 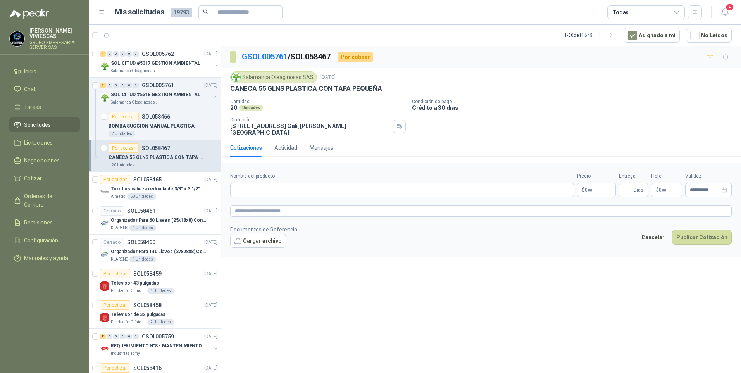 What do you see at coordinates (135, 71) in the screenshot?
I see `p: Salamanca Oleaginosas SAS` at bounding box center [135, 71].